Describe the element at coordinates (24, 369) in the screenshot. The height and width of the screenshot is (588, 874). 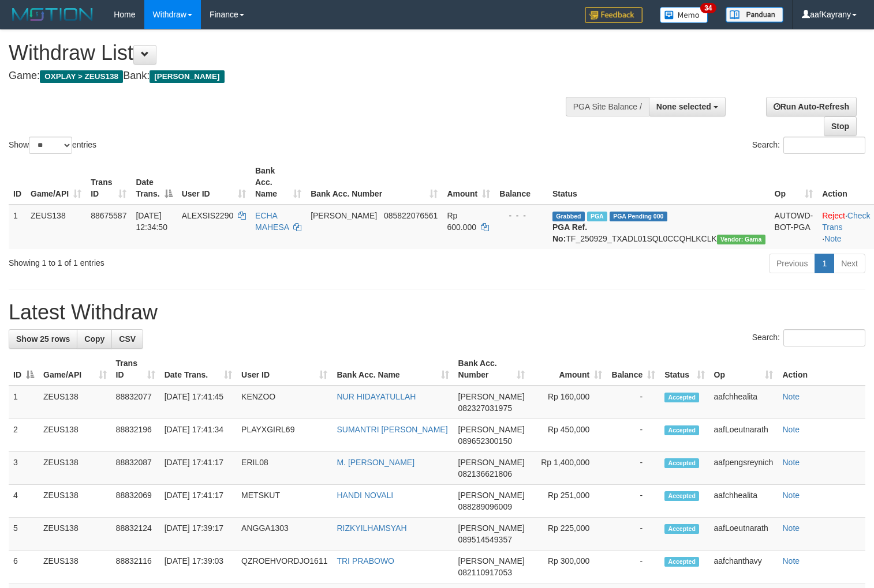
I see `th: ID: activate to sort column descending` at that location.